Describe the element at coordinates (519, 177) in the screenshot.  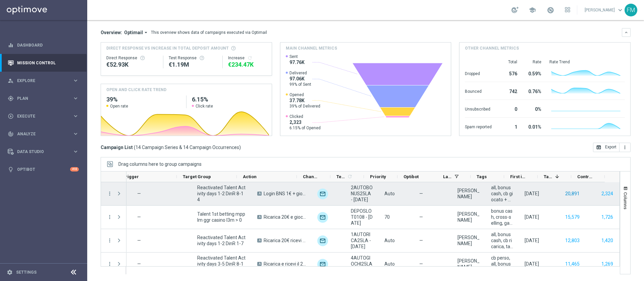
I see `span: First in Range` at that location.